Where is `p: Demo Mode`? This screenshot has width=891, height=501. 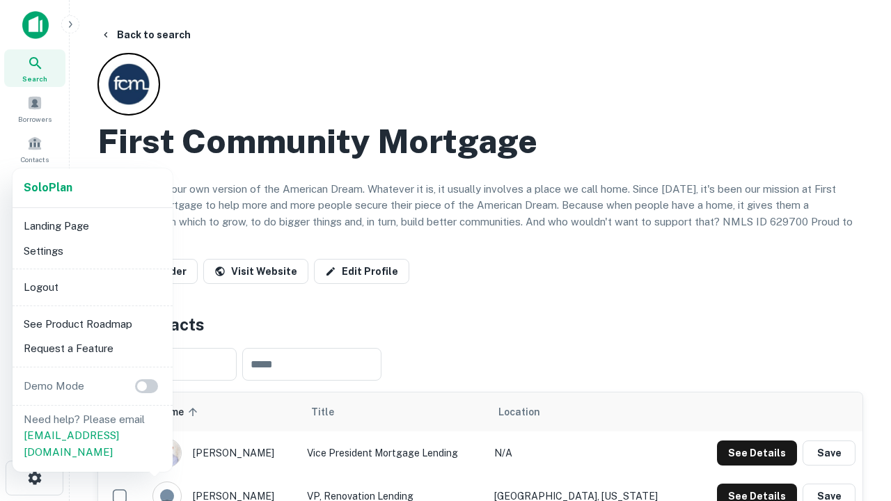
p: Demo Mode is located at coordinates (54, 386).